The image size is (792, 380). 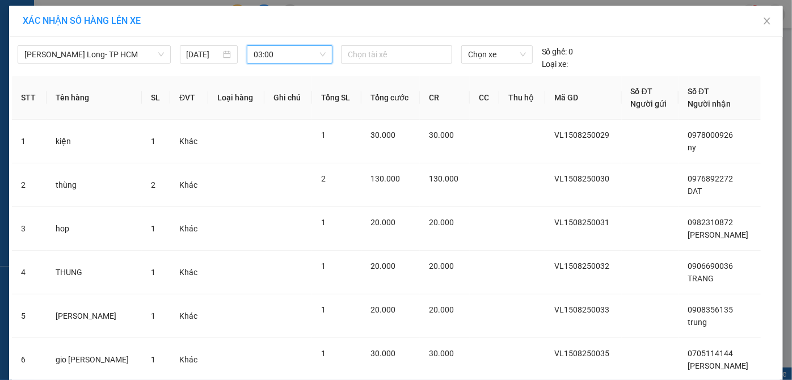 What do you see at coordinates (583, 98) in the screenshot?
I see `th: Mã GD` at bounding box center [583, 98].